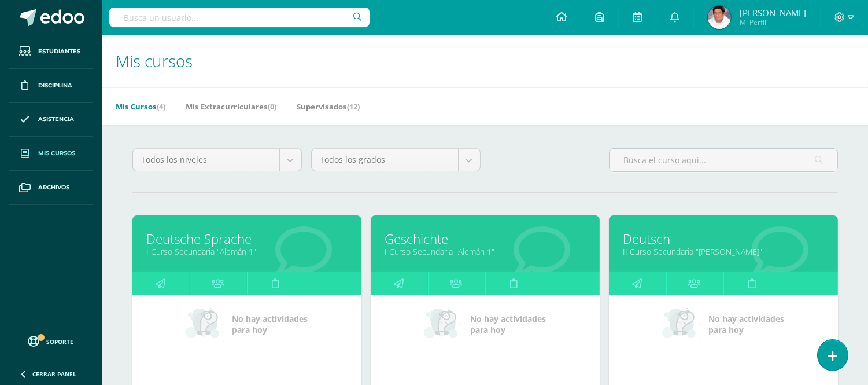  Describe the element at coordinates (161, 106) in the screenshot. I see `span: (4)` at that location.